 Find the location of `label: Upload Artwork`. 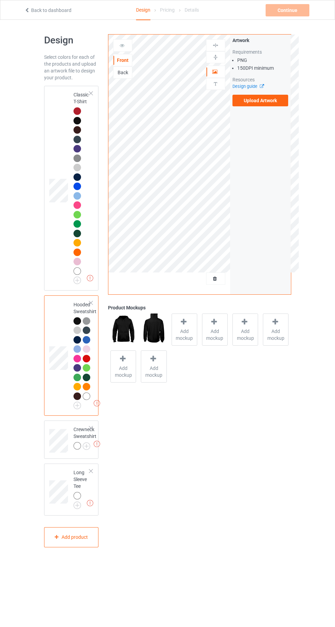

label: Upload Artwork is located at coordinates (260, 100).